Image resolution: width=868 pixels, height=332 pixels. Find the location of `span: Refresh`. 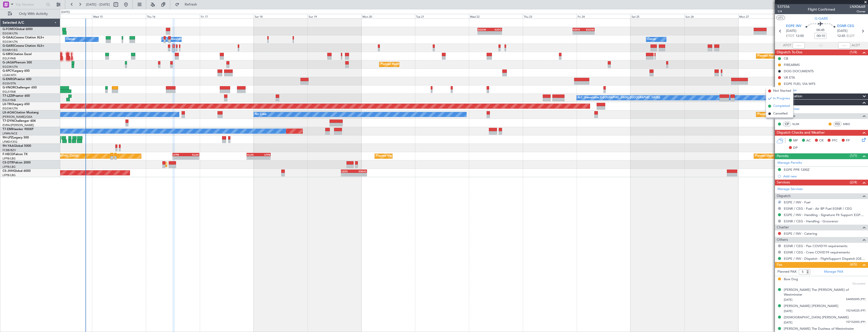

span: Refresh is located at coordinates (191, 5).